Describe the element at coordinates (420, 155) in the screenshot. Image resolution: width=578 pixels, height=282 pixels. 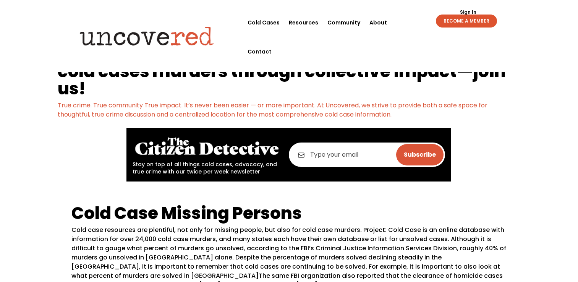
I see `input: Subscribe` at that location.